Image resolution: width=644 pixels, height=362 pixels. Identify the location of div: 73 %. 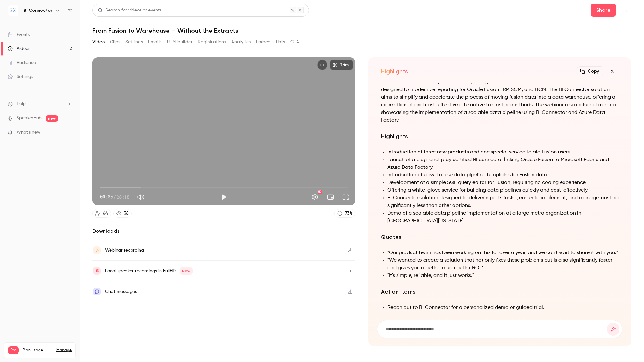
(349, 213).